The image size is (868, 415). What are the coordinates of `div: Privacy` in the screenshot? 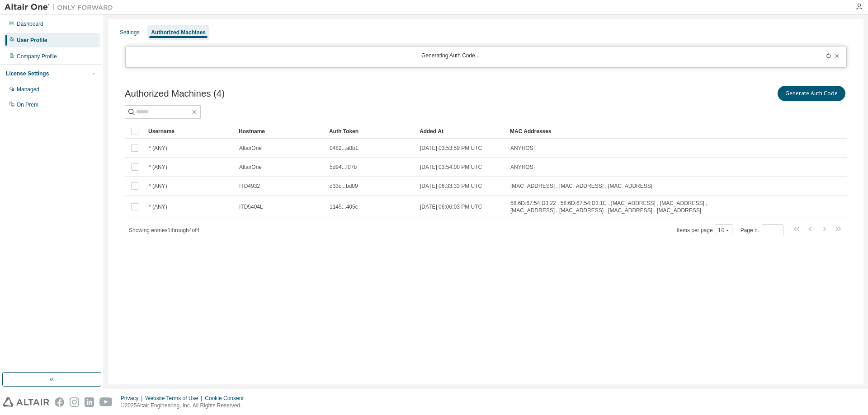 It's located at (133, 399).